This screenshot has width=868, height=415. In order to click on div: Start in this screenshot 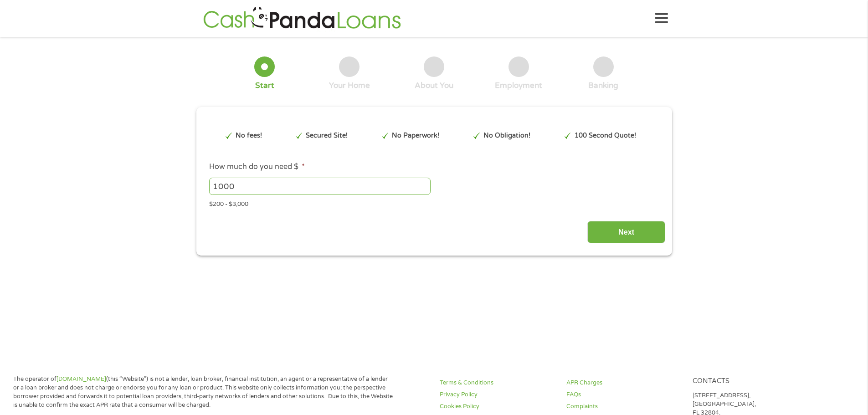, I will do `click(265, 85)`.